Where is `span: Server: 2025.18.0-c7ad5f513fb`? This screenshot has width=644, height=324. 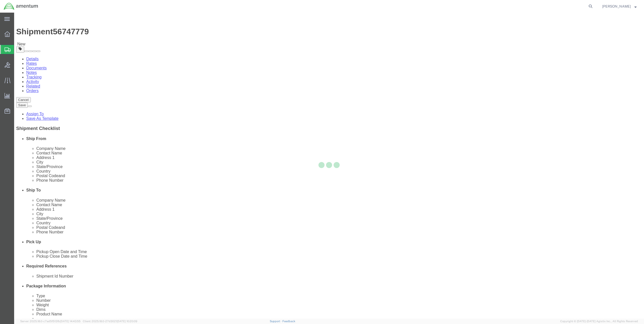
span: Server: 2025.18.0-c7ad5f513fb is located at coordinates (50, 321).